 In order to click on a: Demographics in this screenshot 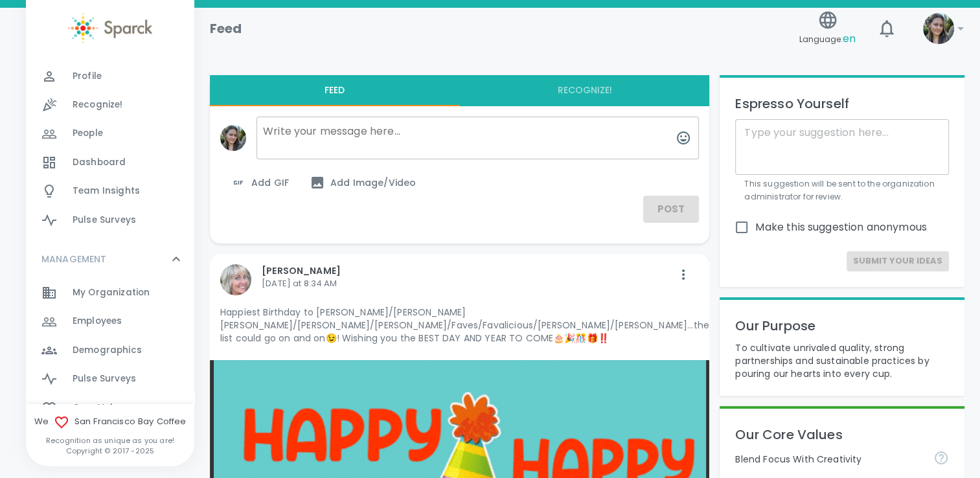, I will do `click(110, 351)`.